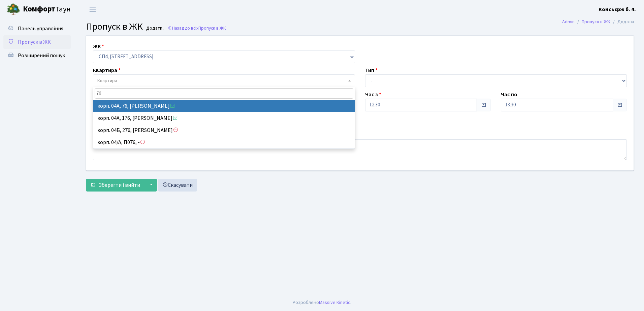 This screenshot has width=644, height=311. What do you see at coordinates (115, 185) in the screenshot?
I see `button: Зберегти і вийти` at bounding box center [115, 185].